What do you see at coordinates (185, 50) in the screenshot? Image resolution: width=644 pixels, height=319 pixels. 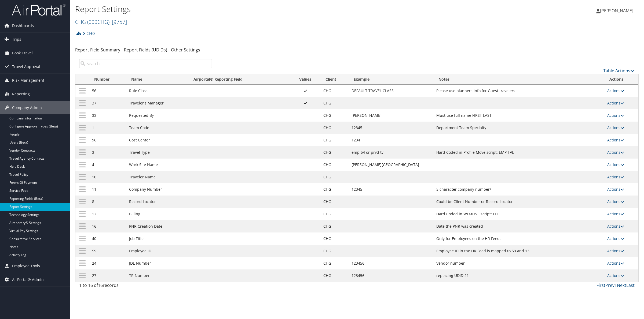 I see `a: Other Settings` at bounding box center [185, 50].